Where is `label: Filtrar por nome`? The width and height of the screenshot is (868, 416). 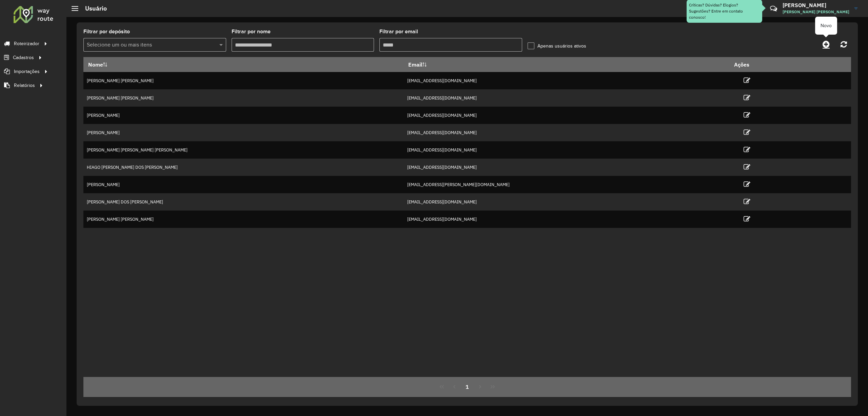 label: Filtrar por nome is located at coordinates (251, 31).